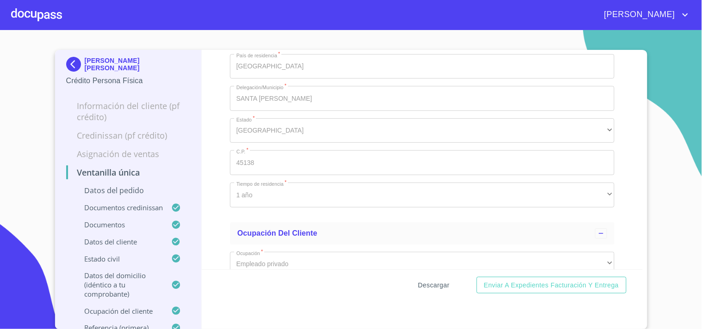  What do you see at coordinates (277, 233) in the screenshot?
I see `span: Ocupación del Cliente` at bounding box center [277, 233].